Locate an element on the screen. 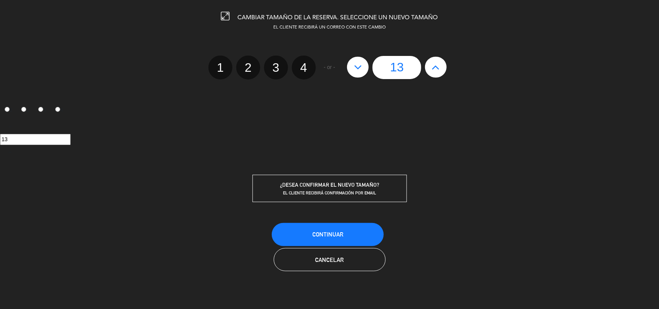 This screenshot has height=309, width=659. span: EL CLIENTE RECIBIRÁ CONFIRMACIÓN POR EMAIL is located at coordinates (329, 193).